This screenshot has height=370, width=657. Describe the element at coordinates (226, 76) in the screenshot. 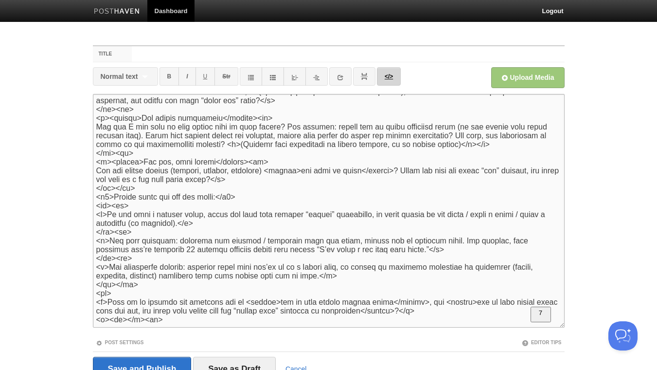

I see `del: Str` at that location.